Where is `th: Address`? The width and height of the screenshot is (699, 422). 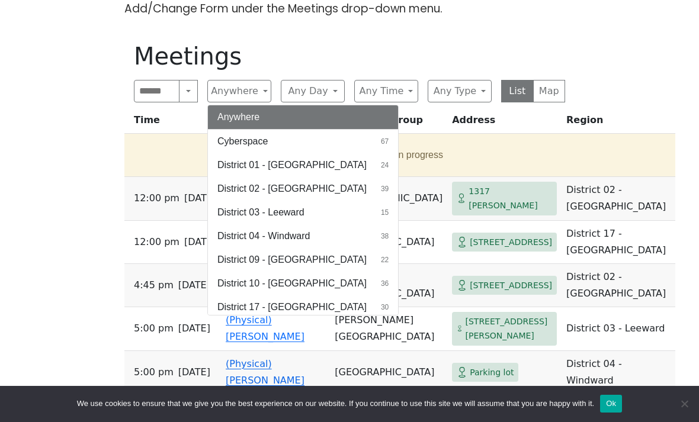
th: Address is located at coordinates (504, 123).